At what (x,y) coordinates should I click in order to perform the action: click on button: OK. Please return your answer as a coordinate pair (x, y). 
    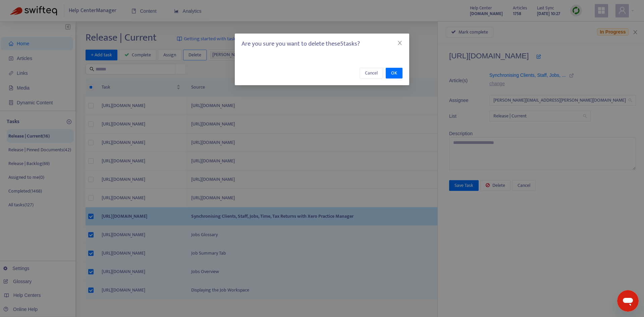
    Looking at the image, I should click on (394, 73).